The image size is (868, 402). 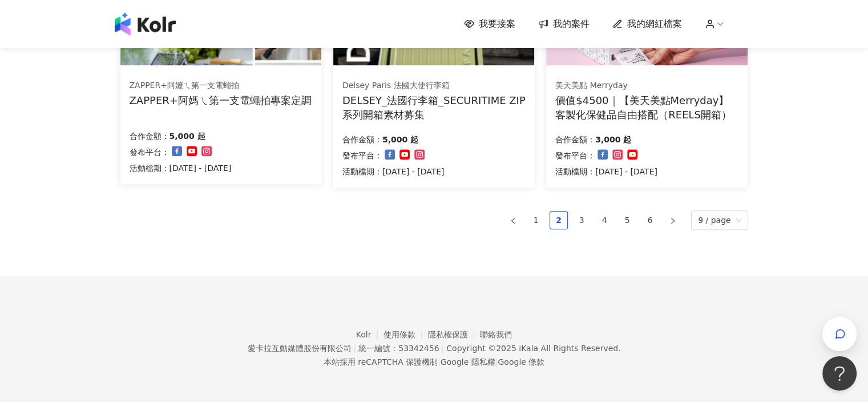 I want to click on li: 6, so click(x=650, y=220).